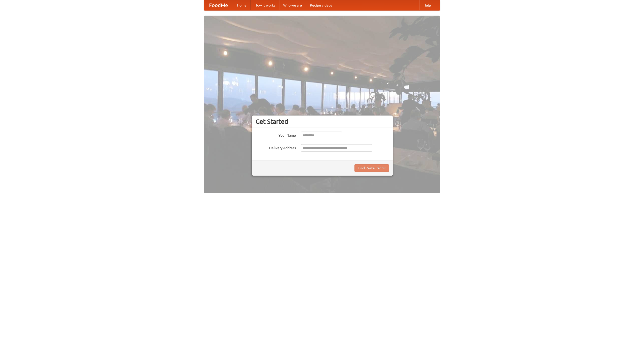 Image resolution: width=644 pixels, height=356 pixels. I want to click on a: FoodMe, so click(218, 5).